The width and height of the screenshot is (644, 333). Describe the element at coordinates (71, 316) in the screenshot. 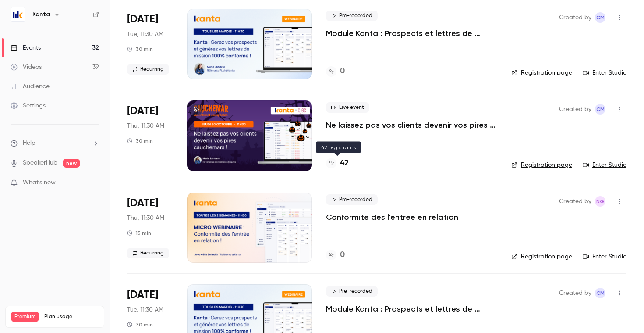

I see `span: Plan usage` at that location.